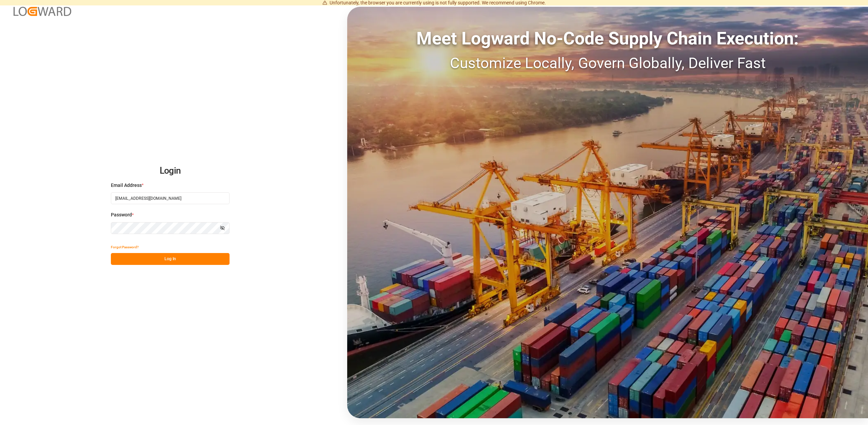 Image resolution: width=868 pixels, height=425 pixels. What do you see at coordinates (42, 11) in the screenshot?
I see `img: Logward_new_orange.png` at bounding box center [42, 11].